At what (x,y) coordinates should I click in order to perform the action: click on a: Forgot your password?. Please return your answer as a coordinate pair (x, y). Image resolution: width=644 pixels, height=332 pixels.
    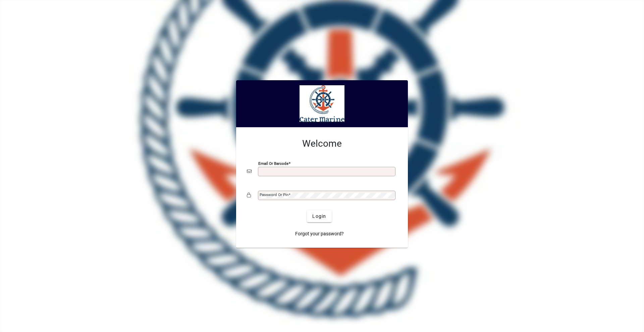
    Looking at the image, I should click on (320, 234).